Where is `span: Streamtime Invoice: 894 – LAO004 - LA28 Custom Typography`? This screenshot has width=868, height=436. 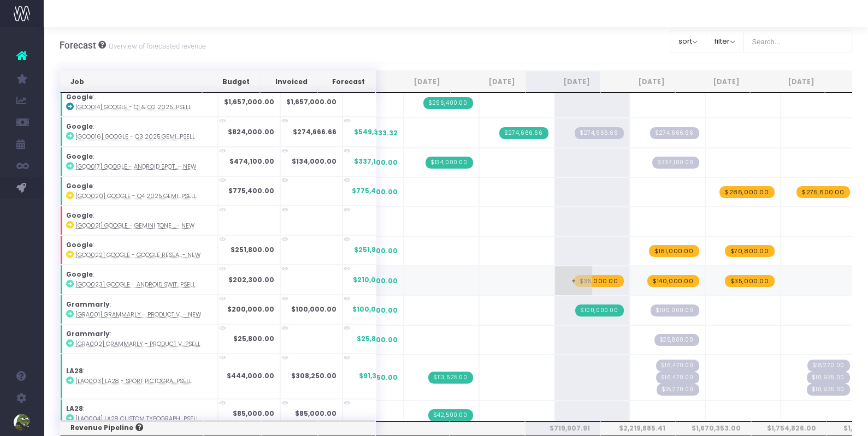
span: Streamtime Invoice: 894 – LAO004 - LA28 Custom Typography is located at coordinates (451, 416).